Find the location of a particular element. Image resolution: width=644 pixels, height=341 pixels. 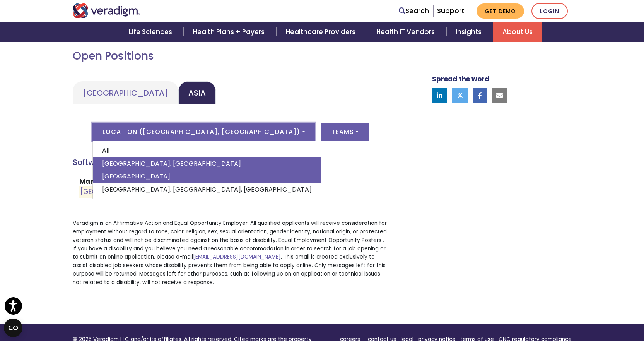

button: Teams is located at coordinates (345, 132).